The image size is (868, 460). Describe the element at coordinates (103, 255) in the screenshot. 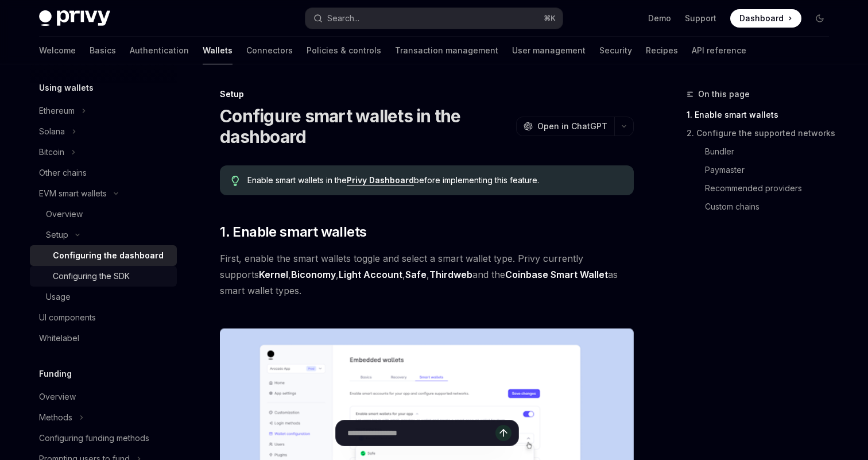

I see `a: Configuring the dashboard` at that location.